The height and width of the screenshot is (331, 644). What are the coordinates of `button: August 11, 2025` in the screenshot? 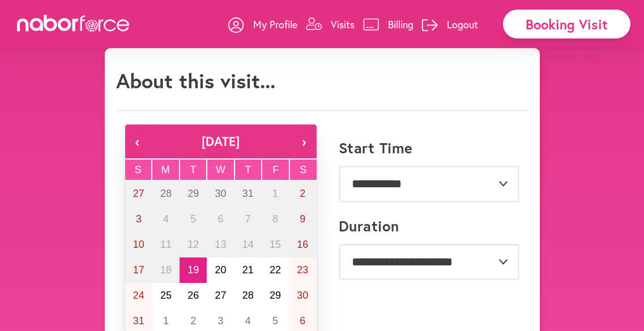 It's located at (166, 245).